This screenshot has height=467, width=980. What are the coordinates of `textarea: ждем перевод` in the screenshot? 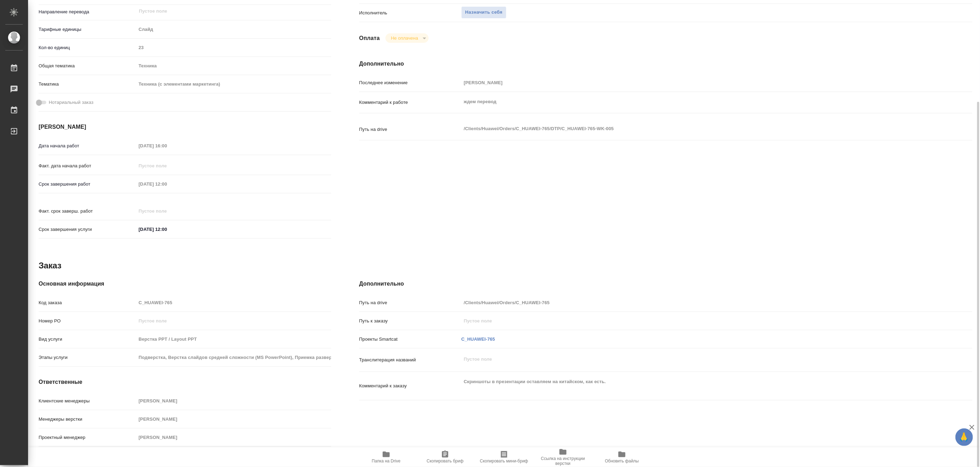 It's located at (691, 102).